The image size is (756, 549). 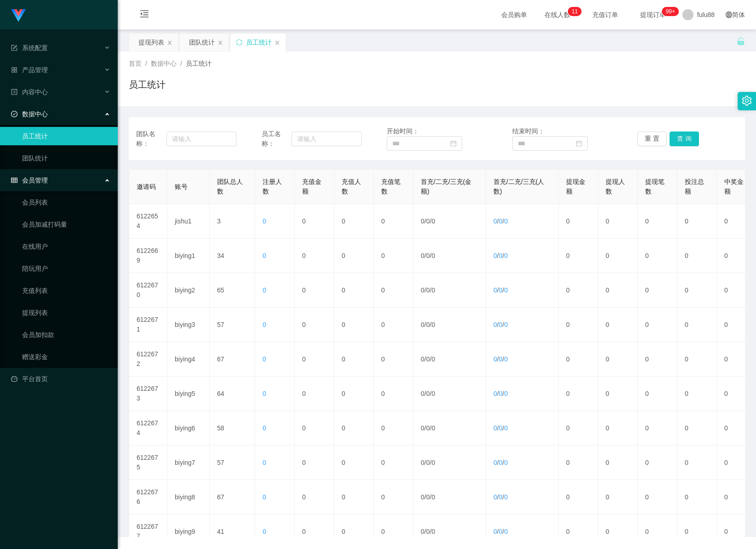 I want to click on i: 图标: menu-fold, so click(x=145, y=15).